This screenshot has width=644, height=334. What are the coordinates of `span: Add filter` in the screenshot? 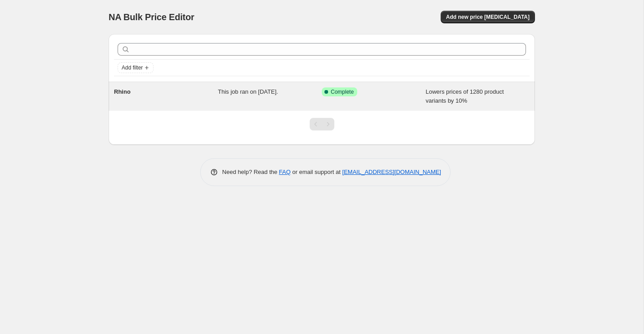 It's located at (132, 68).